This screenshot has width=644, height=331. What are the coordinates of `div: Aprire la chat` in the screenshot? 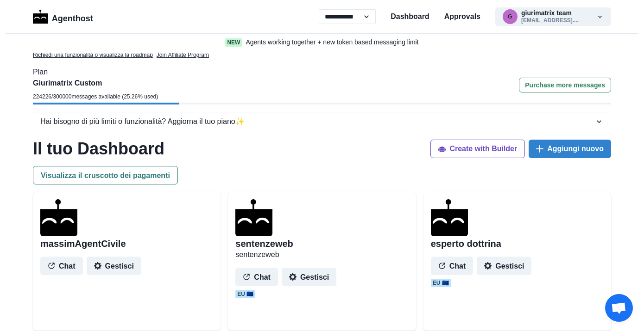 It's located at (619, 308).